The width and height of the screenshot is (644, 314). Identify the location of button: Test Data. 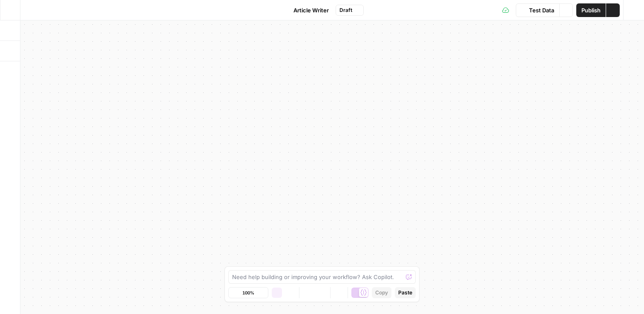
(538, 10).